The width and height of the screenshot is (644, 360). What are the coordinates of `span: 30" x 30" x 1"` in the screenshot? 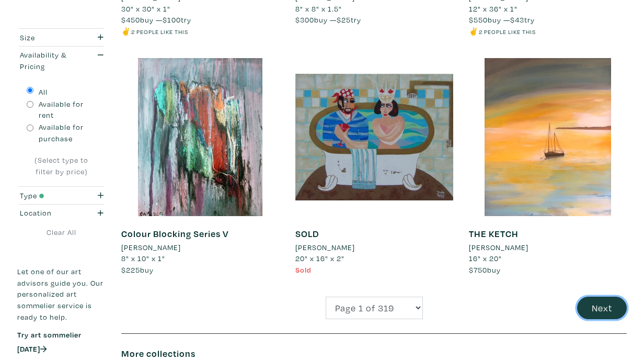 It's located at (146, 9).